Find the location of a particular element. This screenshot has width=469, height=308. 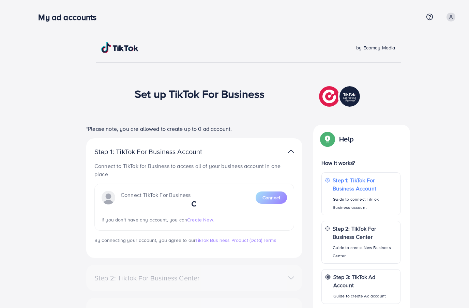

p: Guide to connect TikTok Business account is located at coordinates (365, 204).